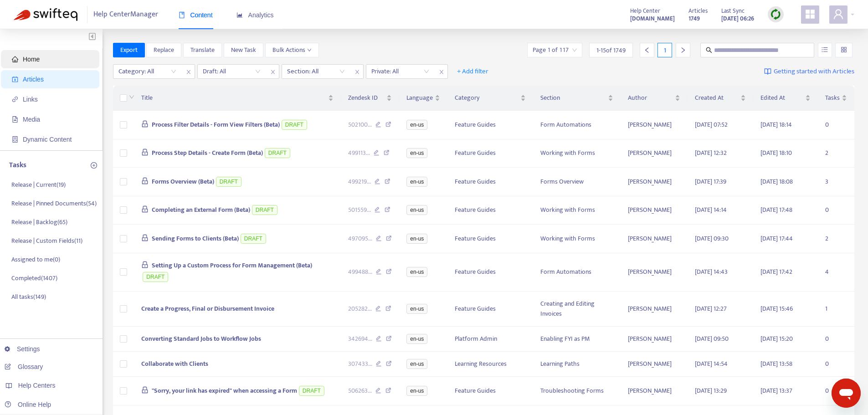  What do you see at coordinates (423, 98) in the screenshot?
I see `th: Language` at bounding box center [423, 98].